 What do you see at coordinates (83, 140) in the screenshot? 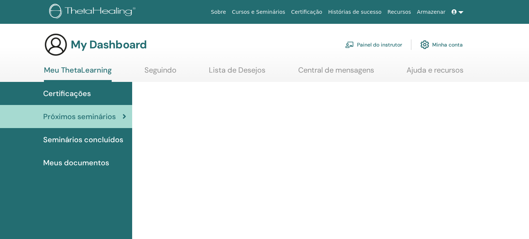
I see `span: Seminários concluídos` at bounding box center [83, 140].